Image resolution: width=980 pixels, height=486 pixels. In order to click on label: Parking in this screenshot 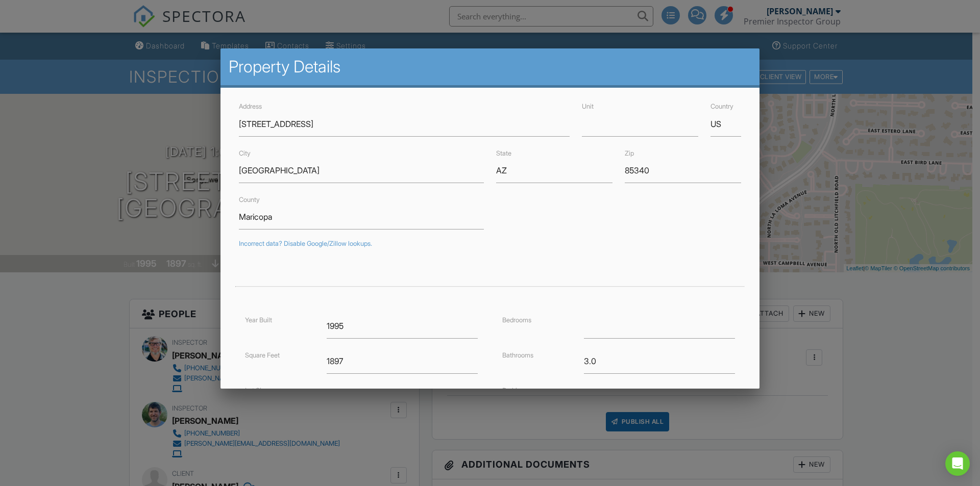, I will do `click(513, 391)`.